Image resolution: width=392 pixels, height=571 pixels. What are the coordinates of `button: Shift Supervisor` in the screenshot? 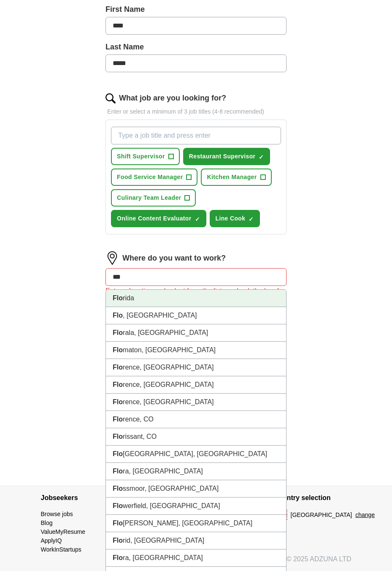 It's located at (145, 156).